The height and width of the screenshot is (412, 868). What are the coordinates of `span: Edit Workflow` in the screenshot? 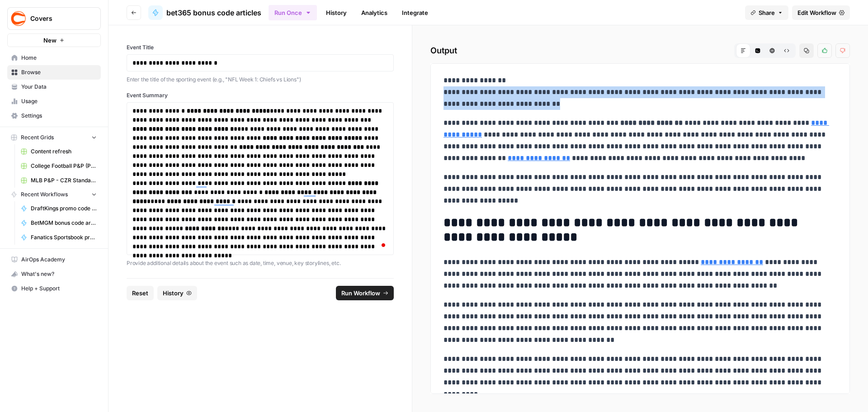 It's located at (817, 13).